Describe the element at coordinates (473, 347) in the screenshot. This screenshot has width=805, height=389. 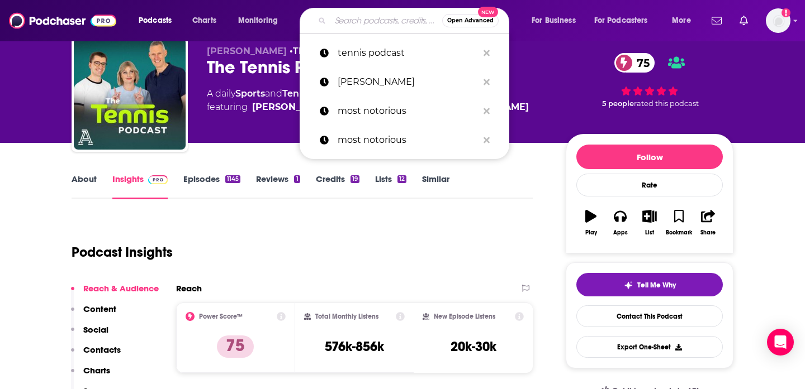
I see `h3: 20k-30k` at that location.